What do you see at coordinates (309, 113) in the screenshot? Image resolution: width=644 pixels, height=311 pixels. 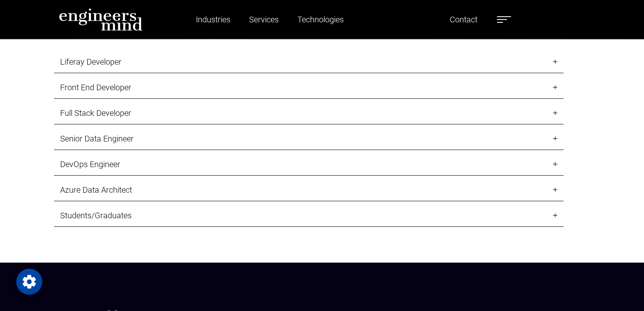 I see `a: Full Stack Developer` at bounding box center [309, 113].